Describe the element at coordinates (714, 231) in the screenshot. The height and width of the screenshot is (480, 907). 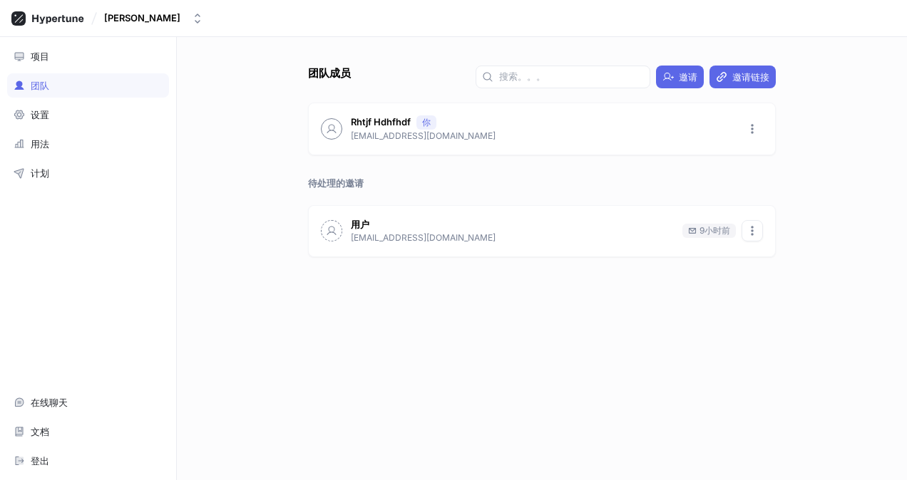
I see `div: 9小时前` at that location.